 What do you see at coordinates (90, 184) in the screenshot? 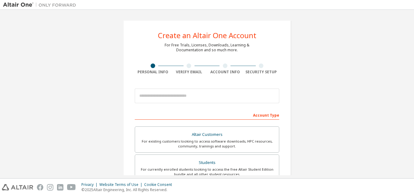
I see `div: Privacy` at bounding box center [90, 184].